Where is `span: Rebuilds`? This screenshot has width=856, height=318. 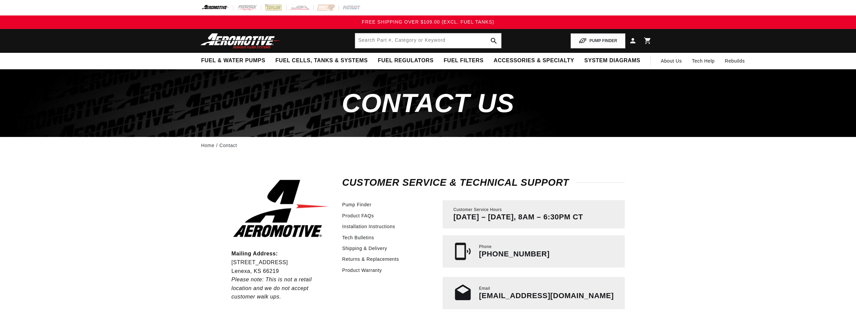
span: Rebuilds is located at coordinates (735, 61).